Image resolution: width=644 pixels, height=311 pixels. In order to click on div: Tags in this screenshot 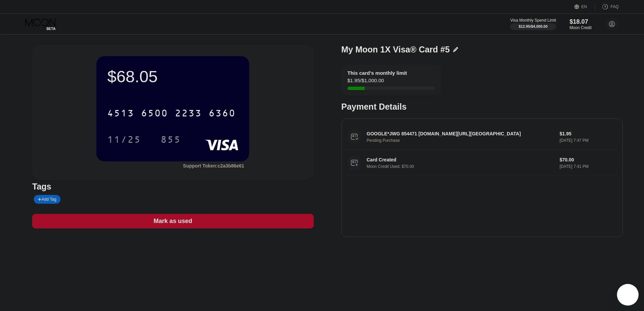, I will do `click(173, 186)`.